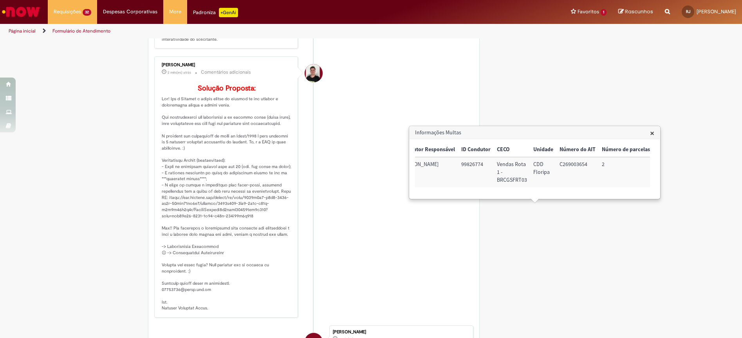  What do you see at coordinates (578, 150) in the screenshot?
I see `th: Número do AIT` at bounding box center [578, 150].